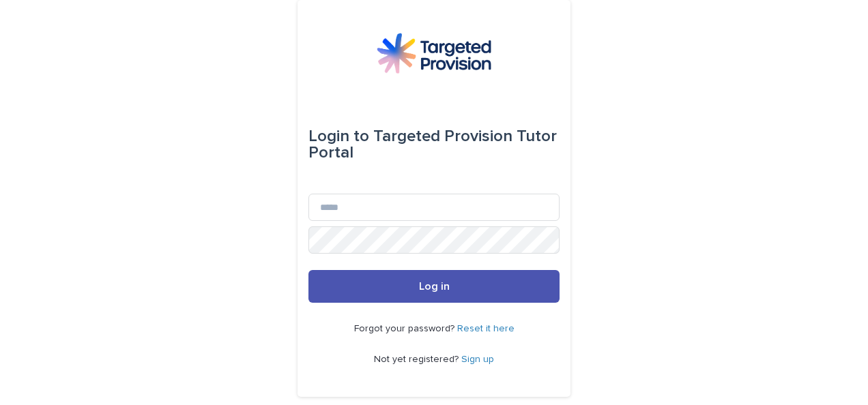 The height and width of the screenshot is (405, 868). What do you see at coordinates (434, 286) in the screenshot?
I see `button: Log in` at bounding box center [434, 286].